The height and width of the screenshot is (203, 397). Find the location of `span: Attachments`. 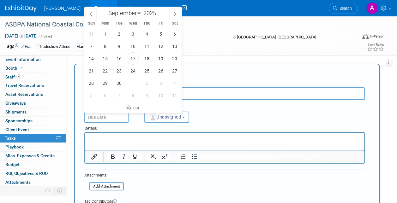

span: Attachments is located at coordinates (18, 183).